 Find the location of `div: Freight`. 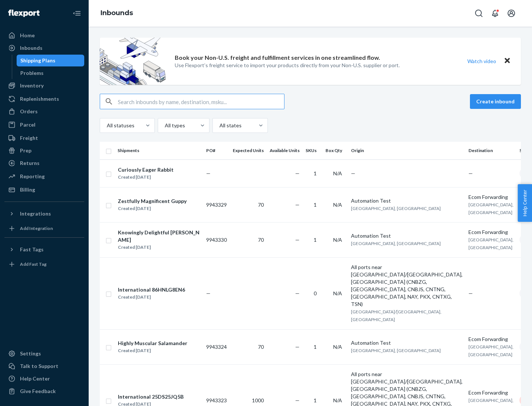

div: Freight is located at coordinates (29, 138).